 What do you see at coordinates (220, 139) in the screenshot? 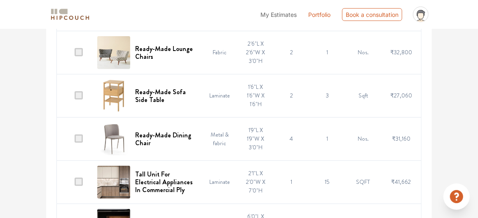
I see `td: Metal & fabric` at bounding box center [220, 139].